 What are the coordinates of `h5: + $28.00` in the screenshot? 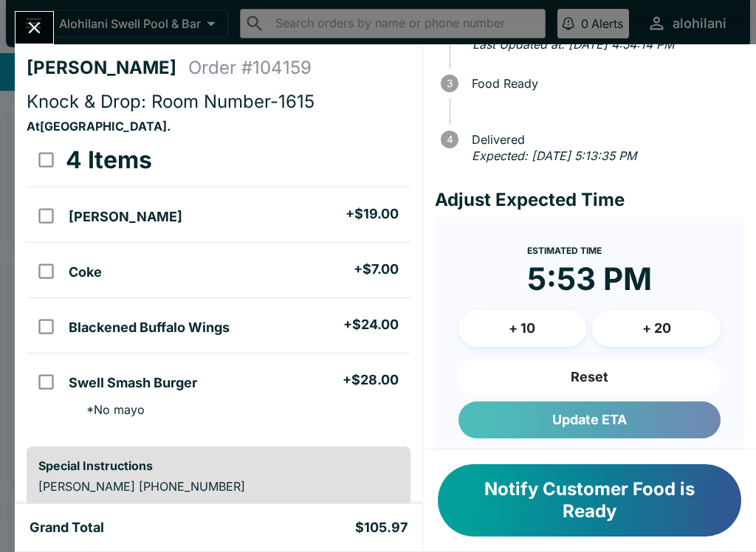 It's located at (371, 380).